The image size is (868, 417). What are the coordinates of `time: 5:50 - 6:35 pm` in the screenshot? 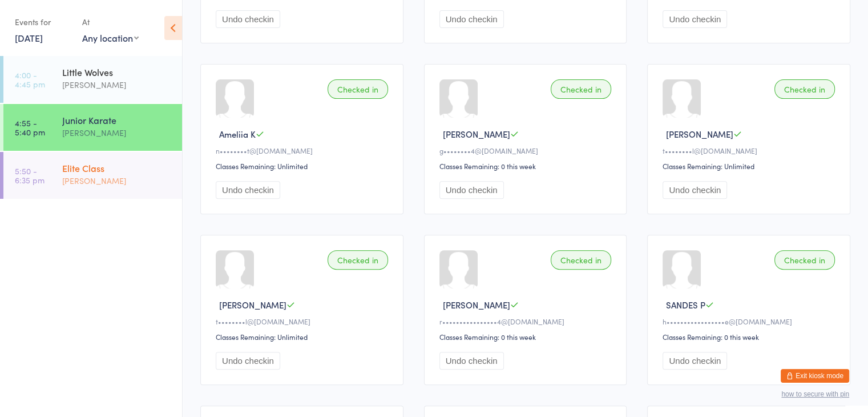 It's located at (29, 175).